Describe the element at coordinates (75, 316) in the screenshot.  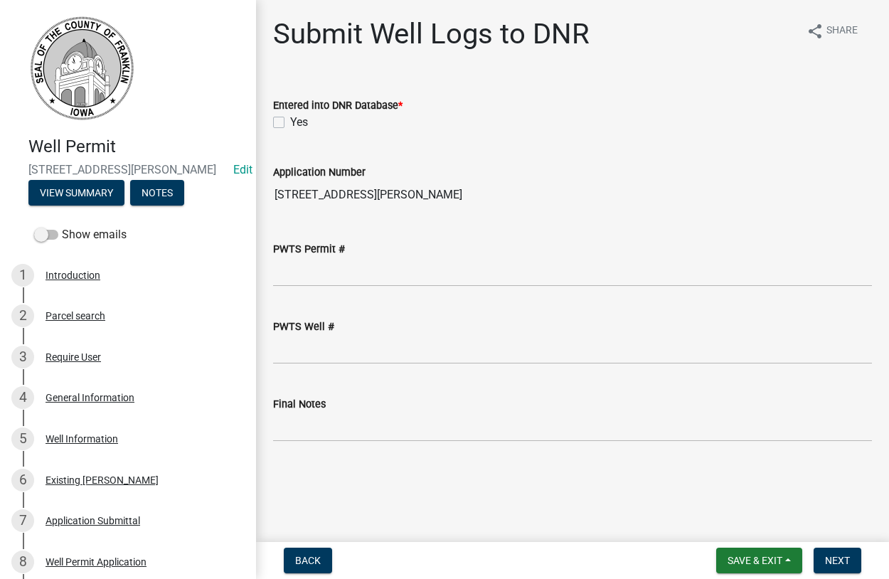
I see `div: Parcel search` at that location.